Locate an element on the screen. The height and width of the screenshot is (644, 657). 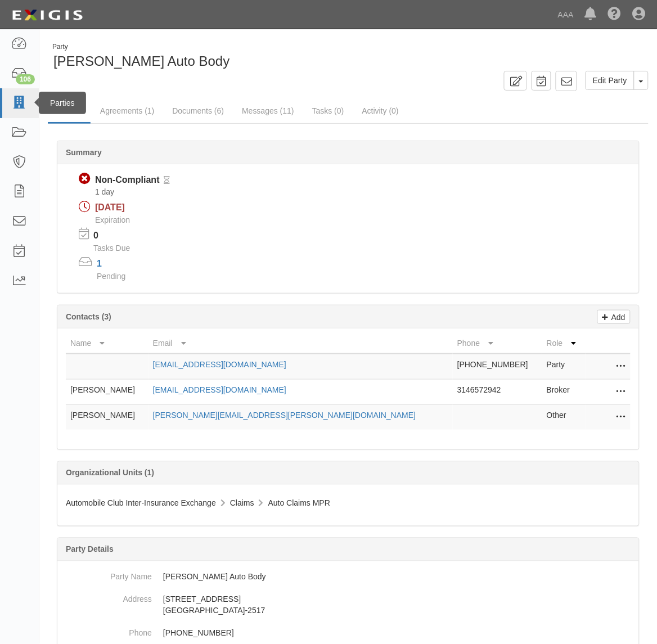
b: Summary is located at coordinates (84, 153).